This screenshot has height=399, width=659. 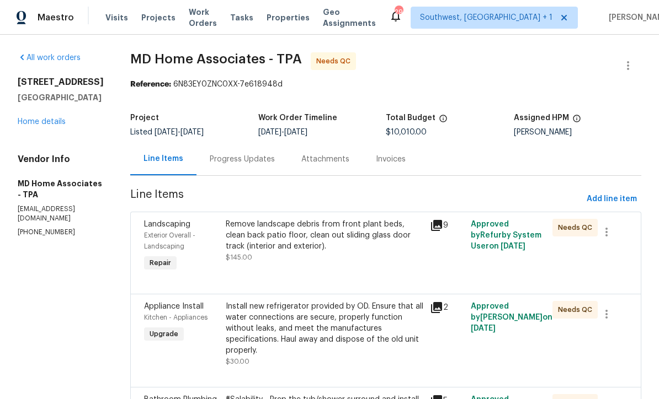 What do you see at coordinates (576, 121) in the screenshot?
I see `span: The hpm assigned to this work order.` at bounding box center [576, 121].